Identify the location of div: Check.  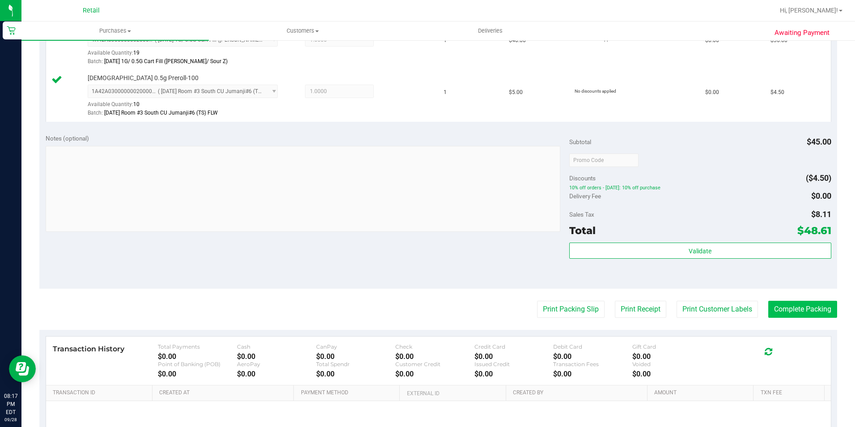
(435, 346).